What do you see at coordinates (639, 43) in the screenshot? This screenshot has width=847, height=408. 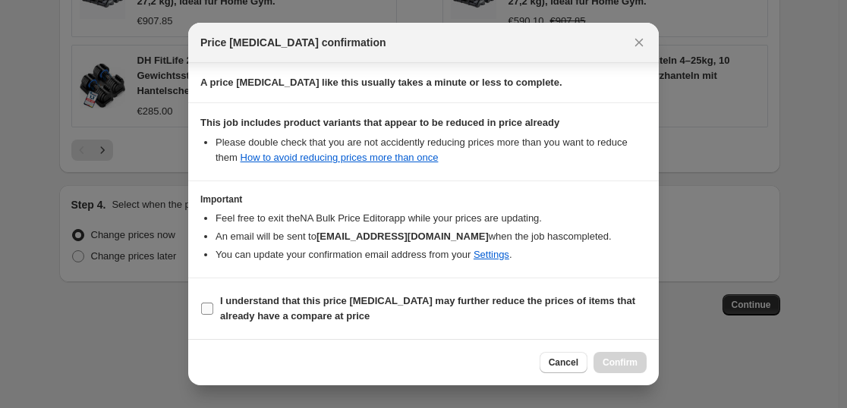 I see `button: Close` at bounding box center [639, 43].